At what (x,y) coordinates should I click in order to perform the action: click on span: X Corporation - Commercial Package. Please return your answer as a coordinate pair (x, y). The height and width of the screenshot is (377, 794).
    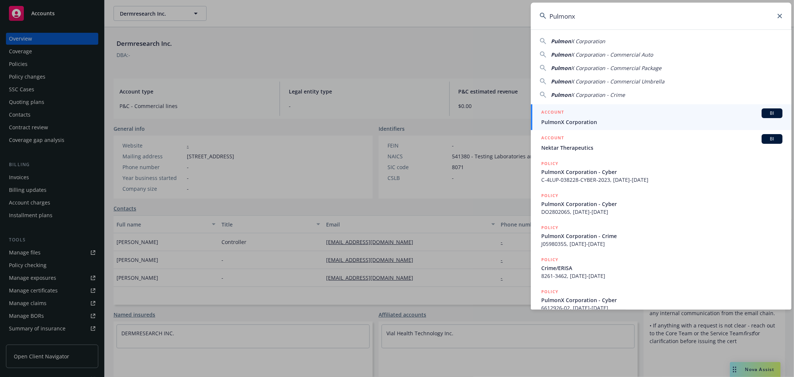
    Looking at the image, I should click on (616, 68).